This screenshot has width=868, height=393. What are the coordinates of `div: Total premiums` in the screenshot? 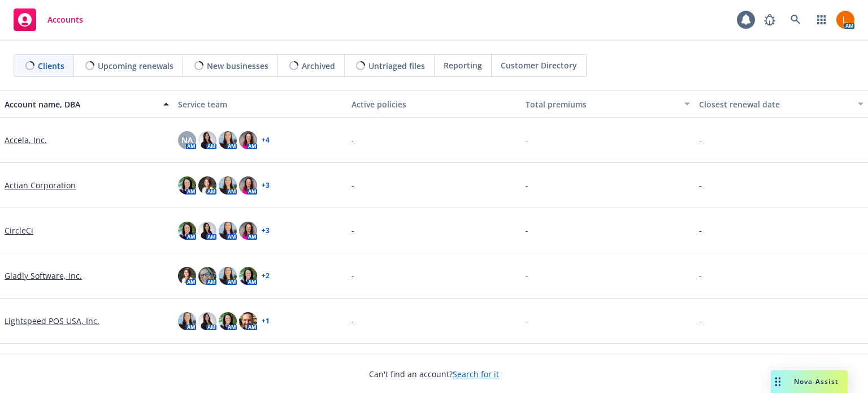 It's located at (601, 104).